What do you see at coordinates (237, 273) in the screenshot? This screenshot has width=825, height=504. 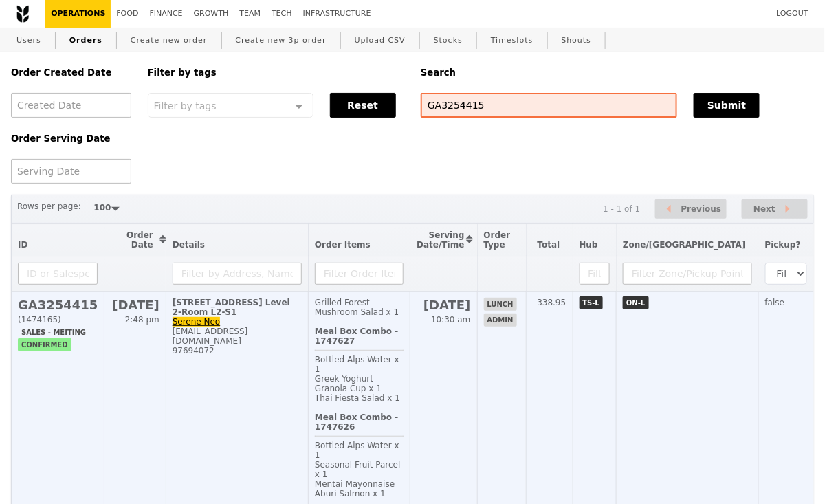 I see `input: Filter by Address, Name, Email, Mobile` at bounding box center [237, 273].